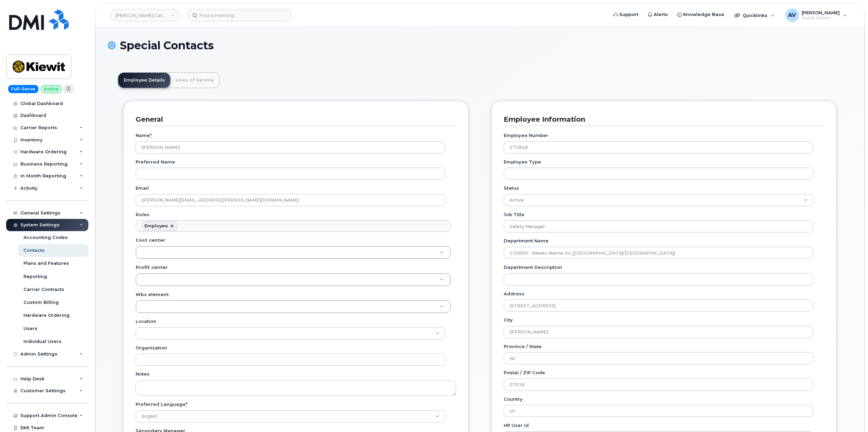 The width and height of the screenshot is (868, 432). I want to click on label: Employee Number, so click(526, 135).